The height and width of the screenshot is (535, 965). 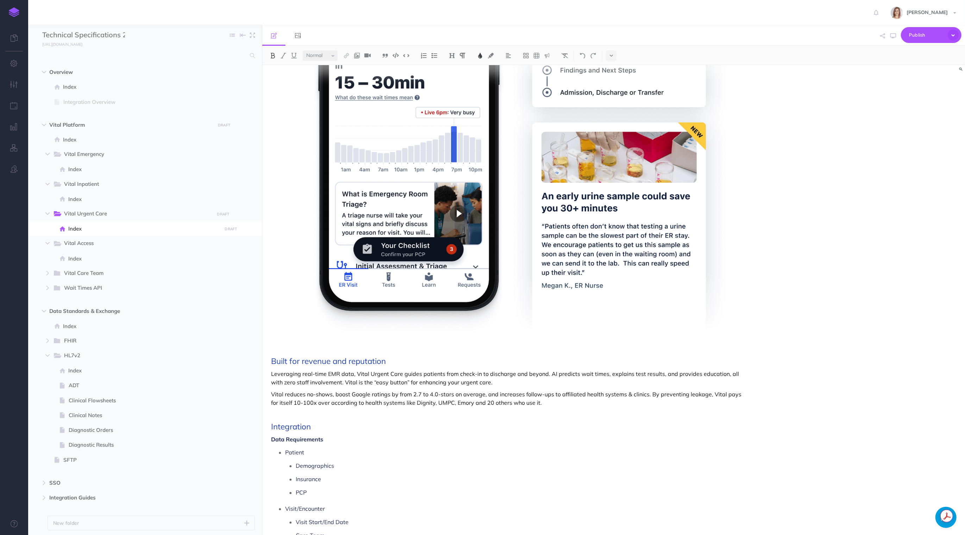 What do you see at coordinates (508, 56) in the screenshot?
I see `img: Alignment dropdown menu button` at bounding box center [508, 56].